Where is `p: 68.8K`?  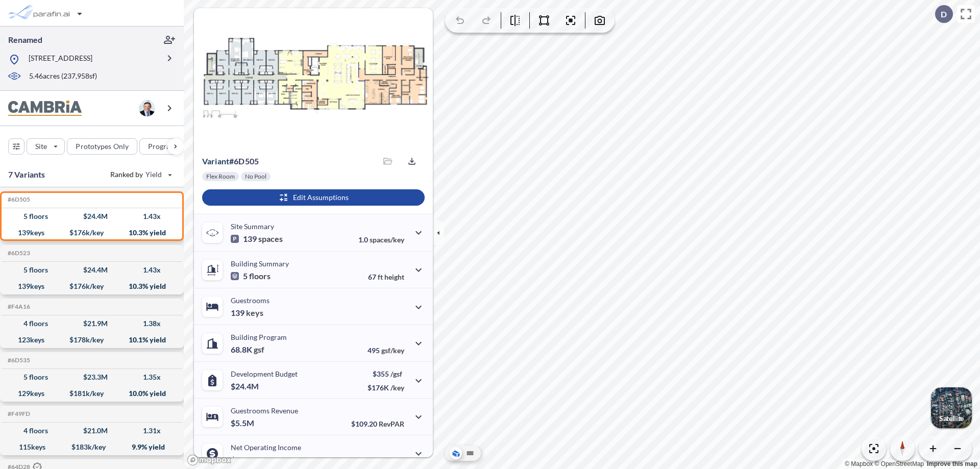
p: 68.8K is located at coordinates (247, 350).